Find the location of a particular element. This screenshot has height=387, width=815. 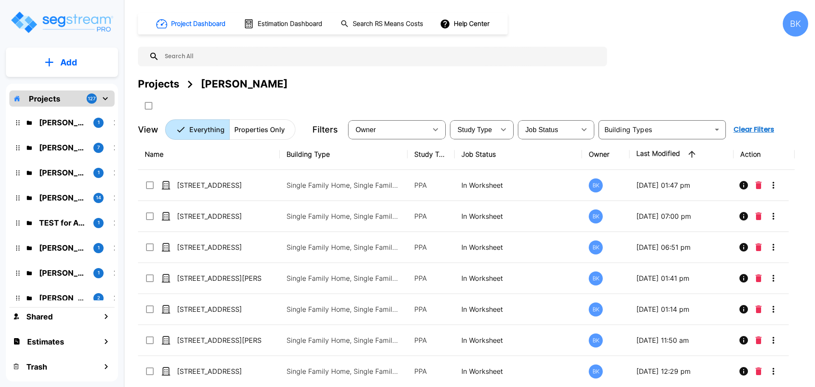

button: Help Center is located at coordinates (465, 24).